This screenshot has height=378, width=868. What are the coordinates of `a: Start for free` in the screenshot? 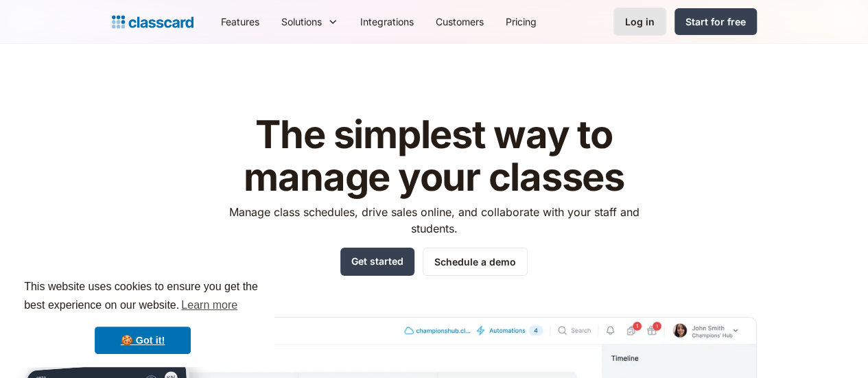 It's located at (716, 21).